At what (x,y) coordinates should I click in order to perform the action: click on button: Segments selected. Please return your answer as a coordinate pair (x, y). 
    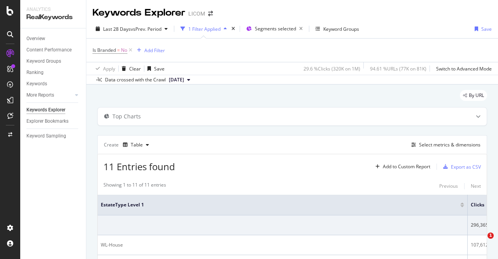
    Looking at the image, I should click on (275, 29).